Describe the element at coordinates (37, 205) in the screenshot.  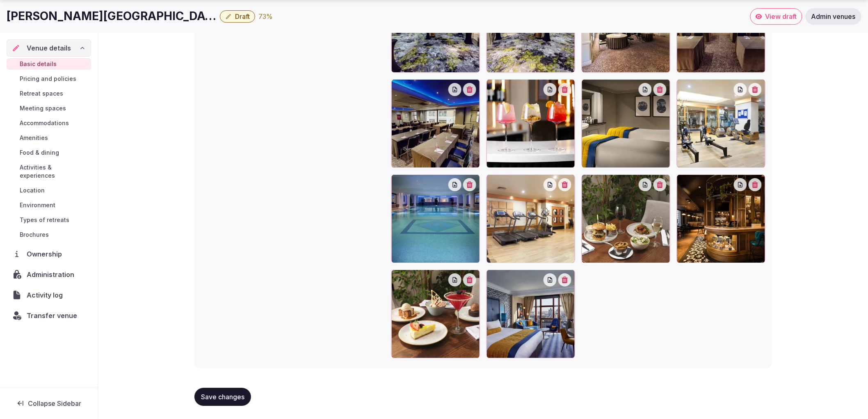
I see `span: Environment` at that location.